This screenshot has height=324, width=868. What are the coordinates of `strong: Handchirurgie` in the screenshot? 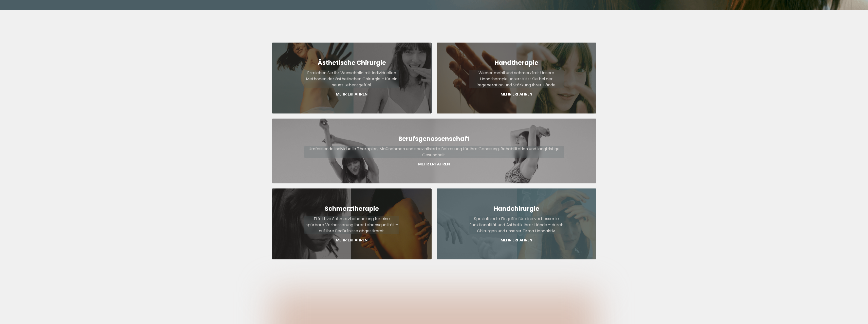 It's located at (516, 208).